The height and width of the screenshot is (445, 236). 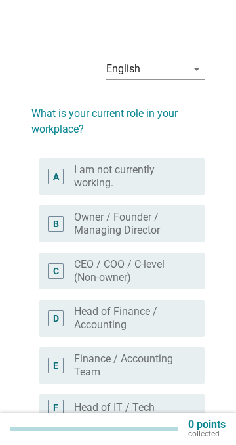 What do you see at coordinates (56, 407) in the screenshot?
I see `div: F` at bounding box center [56, 407].